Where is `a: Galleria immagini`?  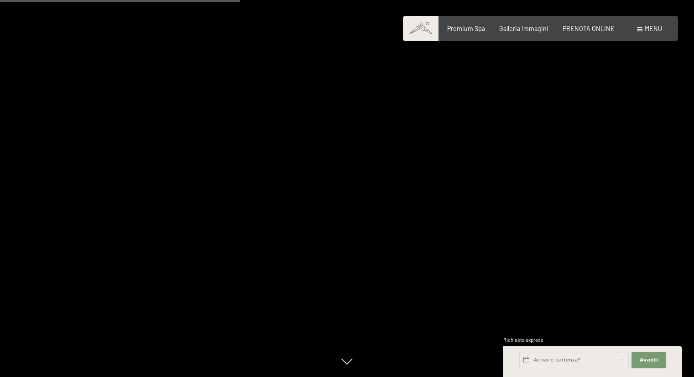 a: Galleria immagini is located at coordinates (524, 28).